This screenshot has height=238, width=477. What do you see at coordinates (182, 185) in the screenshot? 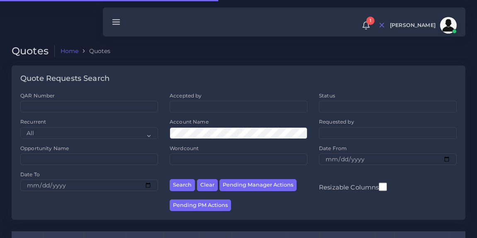
I see `button: Search` at bounding box center [182, 185].